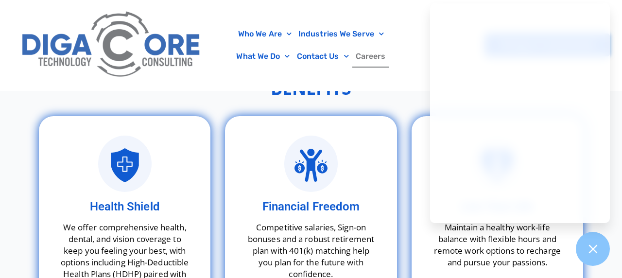 This screenshot has width=622, height=278. What do you see at coordinates (265, 34) in the screenshot?
I see `a: Who We Are` at bounding box center [265, 34].